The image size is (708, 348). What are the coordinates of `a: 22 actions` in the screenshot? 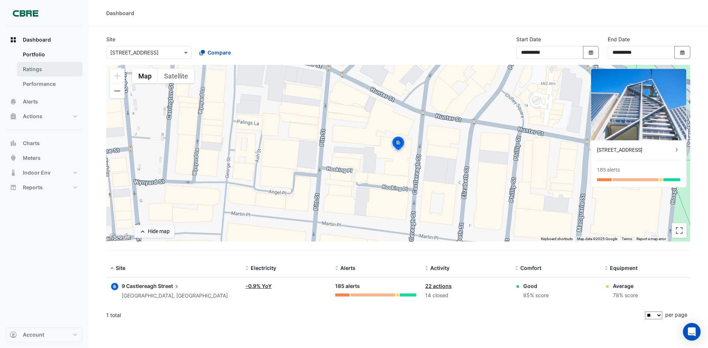 It's located at (438, 286).